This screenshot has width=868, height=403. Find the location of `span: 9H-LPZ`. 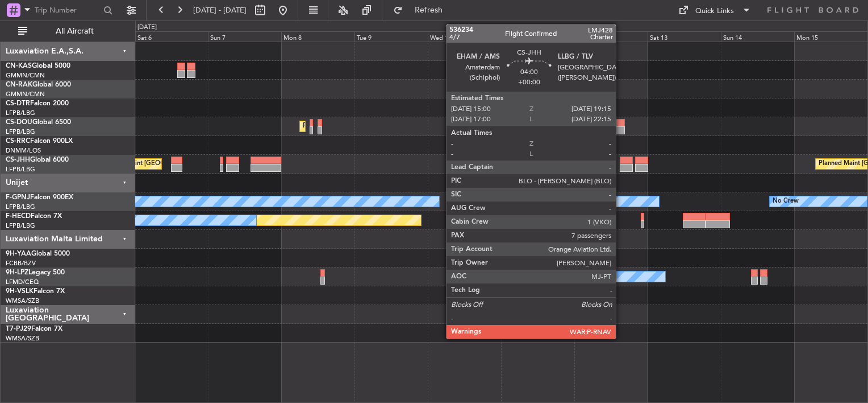

span: 9H-LPZ is located at coordinates (17, 272).